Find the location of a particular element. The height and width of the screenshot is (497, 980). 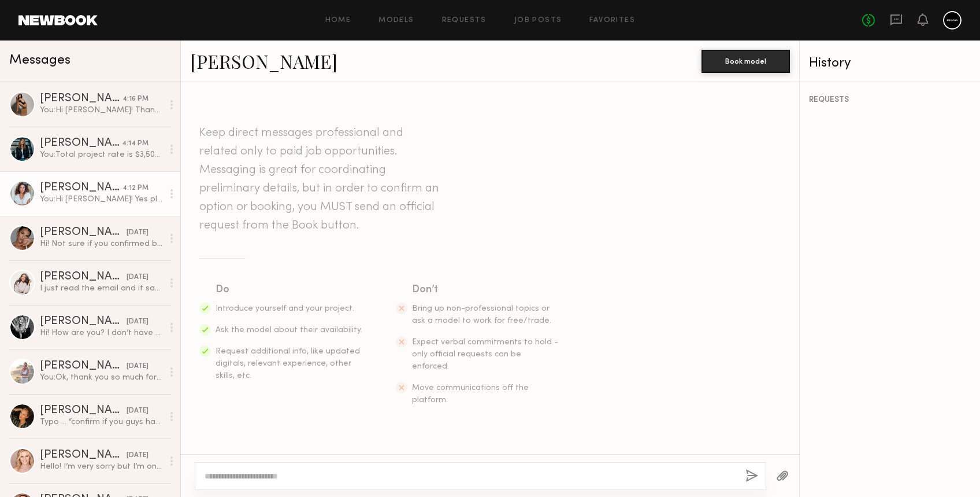

div: I just read the email and it says the color is more permanent in the two weeks that was said in t... is located at coordinates (101, 288).